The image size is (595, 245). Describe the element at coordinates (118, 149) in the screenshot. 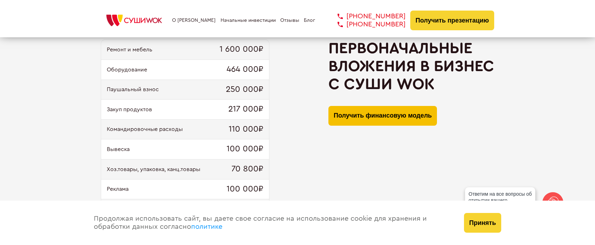

I see `span: Вывеска` at that location.